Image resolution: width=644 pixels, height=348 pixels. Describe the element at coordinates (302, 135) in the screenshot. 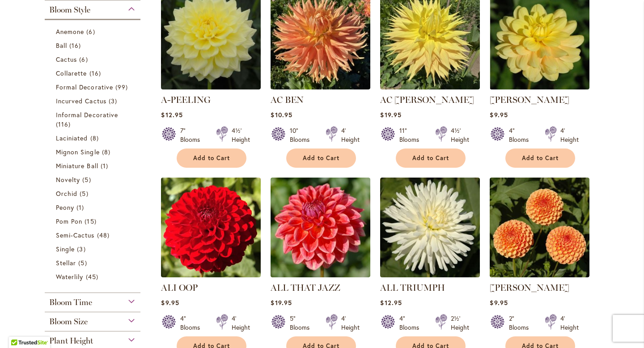

I see `div: 10" Blooms` at that location.